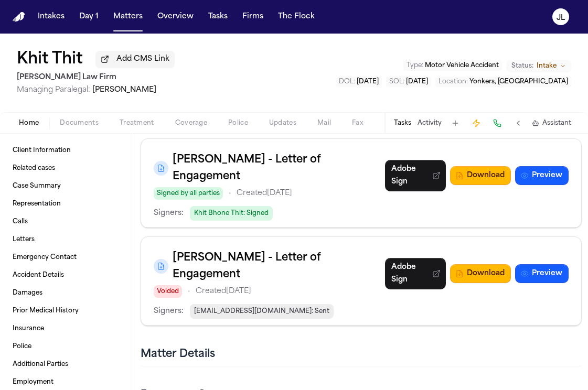  What do you see at coordinates (67, 186) in the screenshot?
I see `a: Case Summary` at bounding box center [67, 186].